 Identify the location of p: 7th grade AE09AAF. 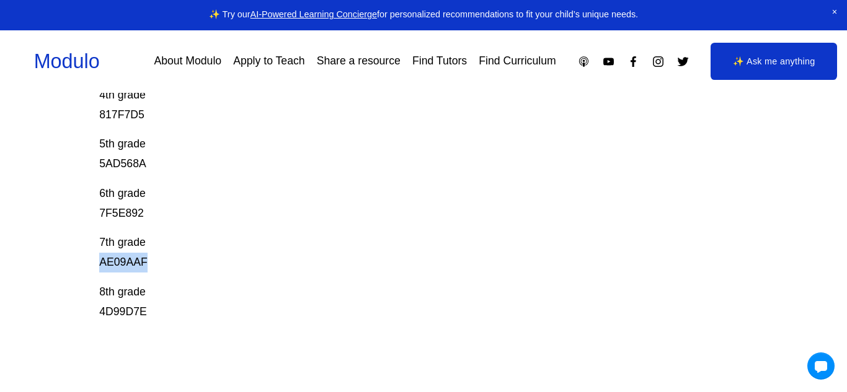
(391, 253).